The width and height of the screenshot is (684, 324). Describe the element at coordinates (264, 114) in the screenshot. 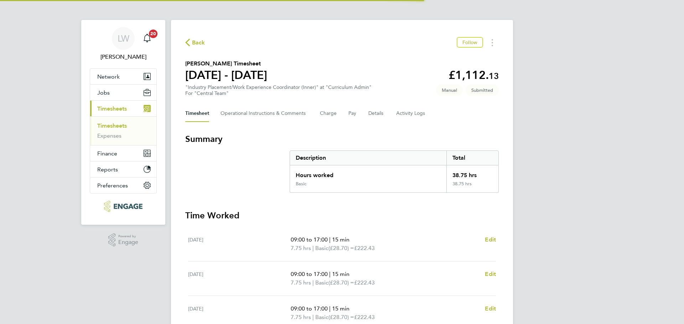

I see `button: Operational Instructions & Comments` at that location.